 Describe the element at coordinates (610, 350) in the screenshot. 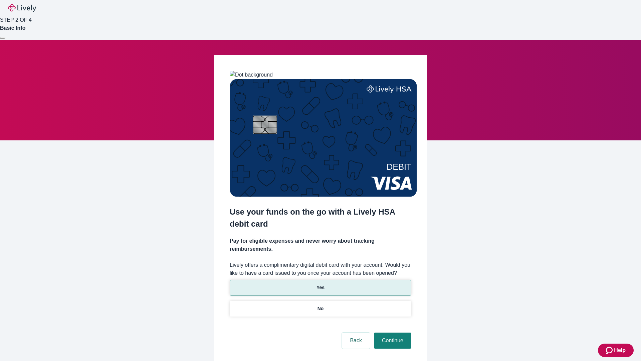

I see `svg: Zendesk support icon` at that location.